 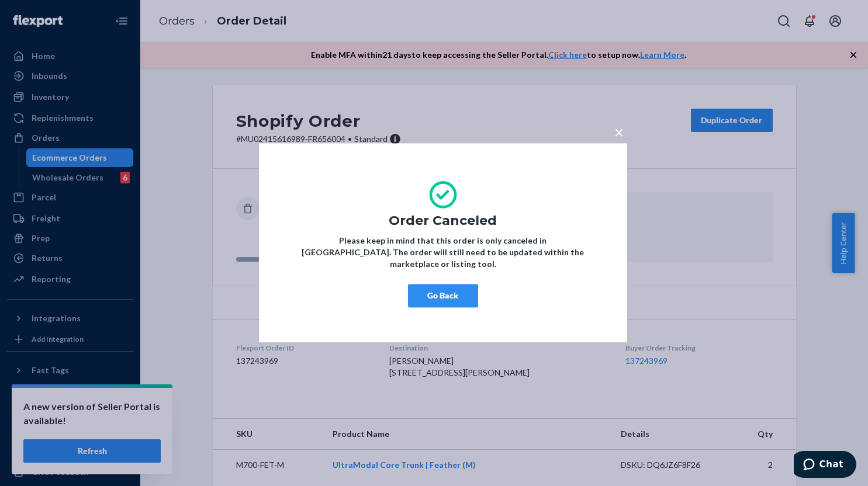 What do you see at coordinates (443, 296) in the screenshot?
I see `button: Go Back` at bounding box center [443, 296].